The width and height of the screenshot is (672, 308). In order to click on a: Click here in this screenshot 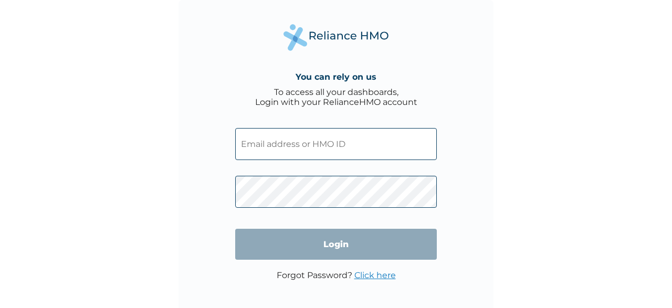, I will do `click(375, 275)`.